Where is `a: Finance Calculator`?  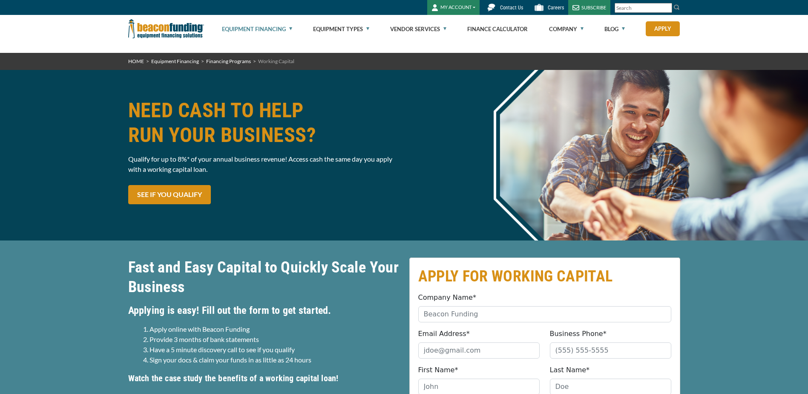 a: Finance Calculator is located at coordinates (498, 29).